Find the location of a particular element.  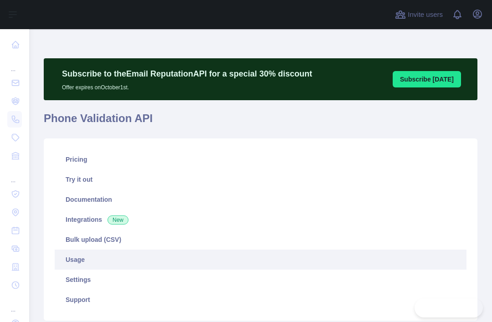

a: Settings is located at coordinates (261, 280).